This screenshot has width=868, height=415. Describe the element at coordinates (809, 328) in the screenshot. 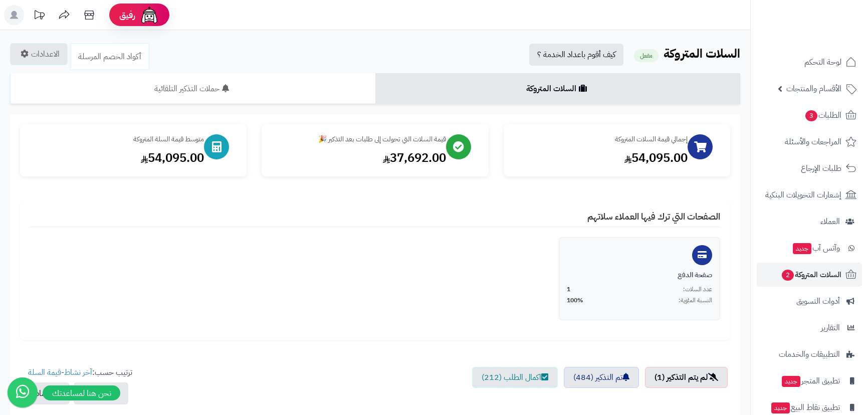

I see `a: التقارير` at that location.